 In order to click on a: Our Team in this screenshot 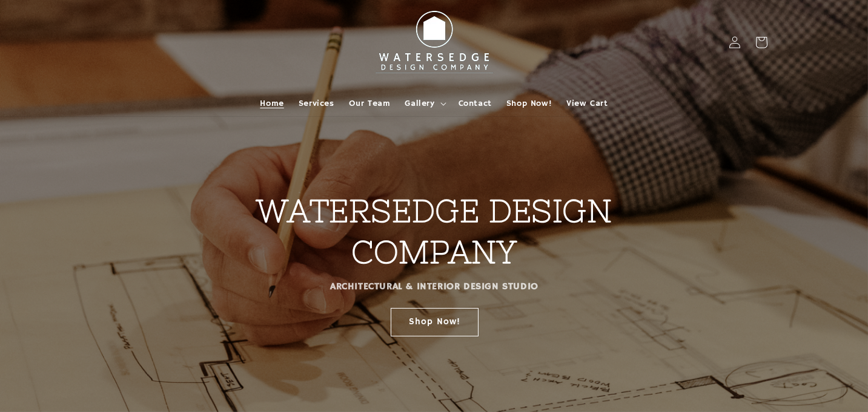, I will do `click(369, 103)`.